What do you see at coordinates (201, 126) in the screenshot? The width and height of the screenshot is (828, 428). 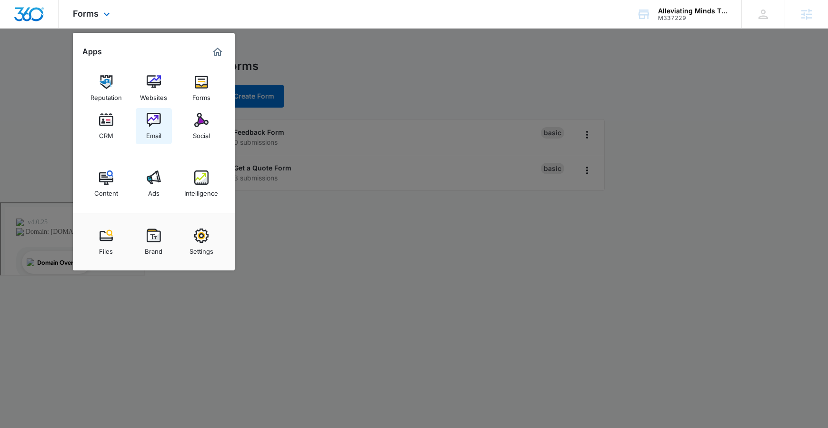 I see `a: Social` at bounding box center [201, 126].